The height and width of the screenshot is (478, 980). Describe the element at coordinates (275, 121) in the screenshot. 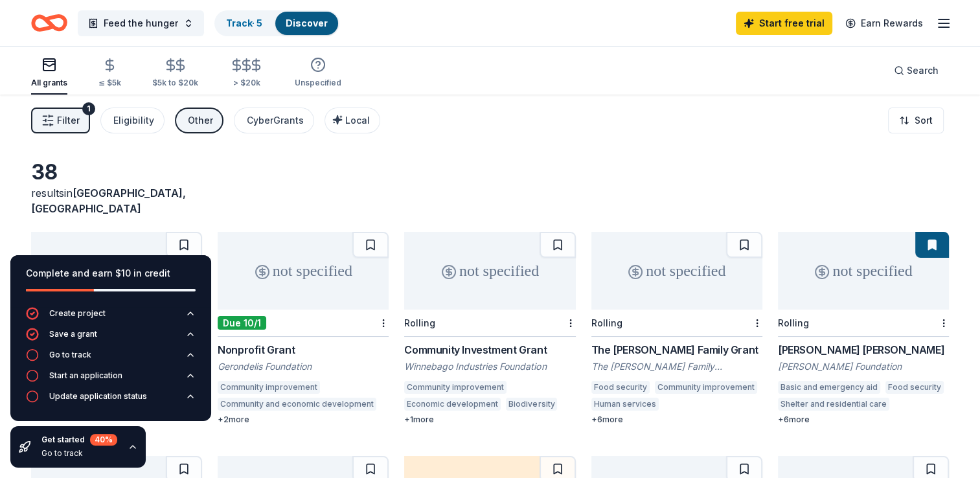

I see `div: CyberGrants` at that location.